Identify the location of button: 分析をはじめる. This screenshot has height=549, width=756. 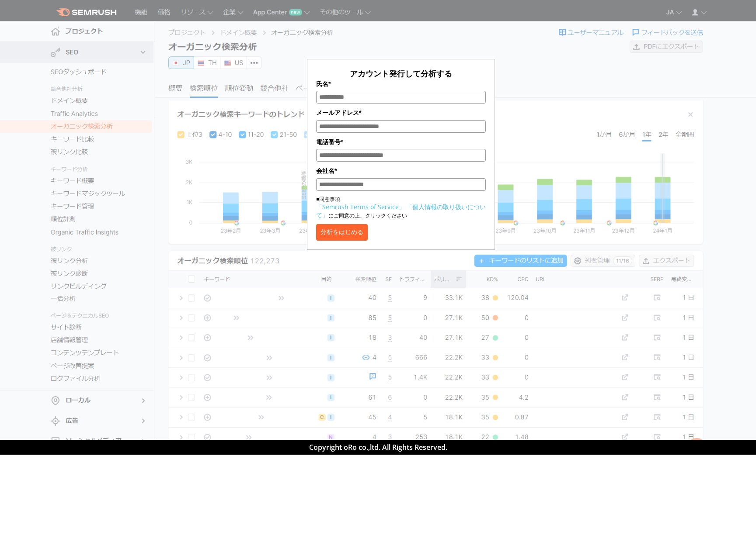
(342, 233).